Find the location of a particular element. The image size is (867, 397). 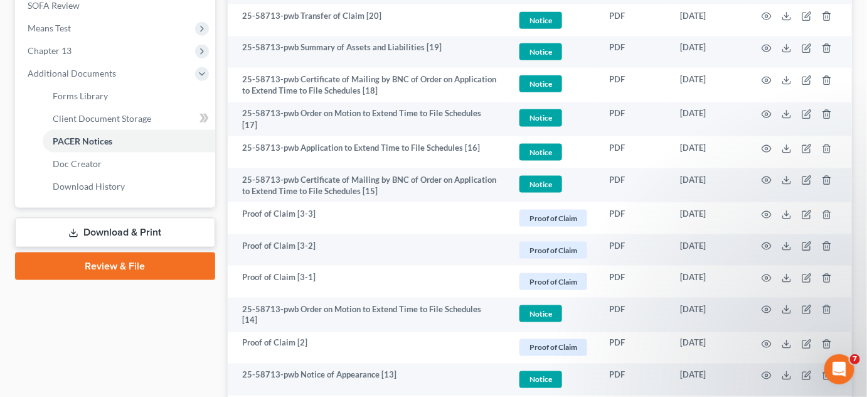

span: Forms Library is located at coordinates (80, 95).